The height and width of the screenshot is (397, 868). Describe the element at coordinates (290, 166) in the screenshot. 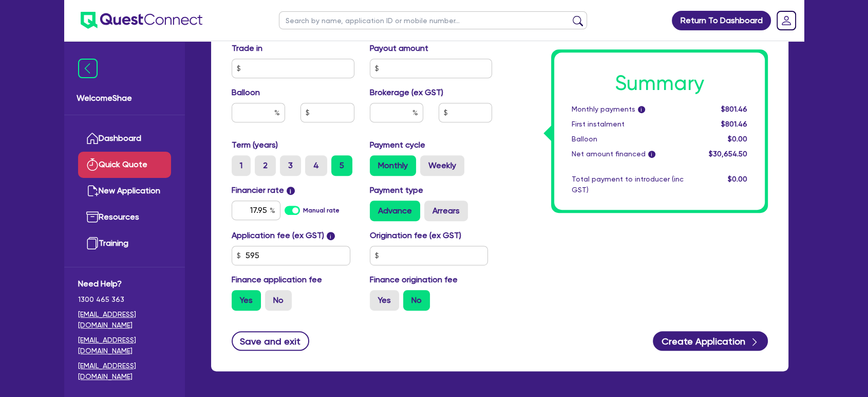

I see `label: 3` at that location.